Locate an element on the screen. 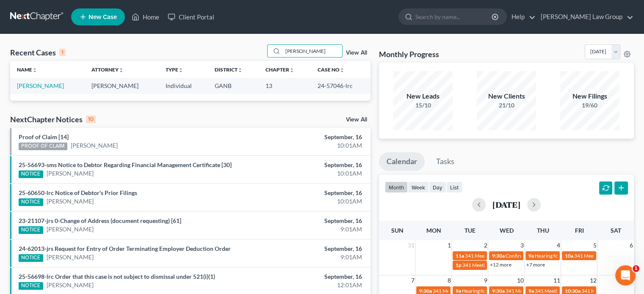  a: Case Nounfold_more is located at coordinates (331, 69).